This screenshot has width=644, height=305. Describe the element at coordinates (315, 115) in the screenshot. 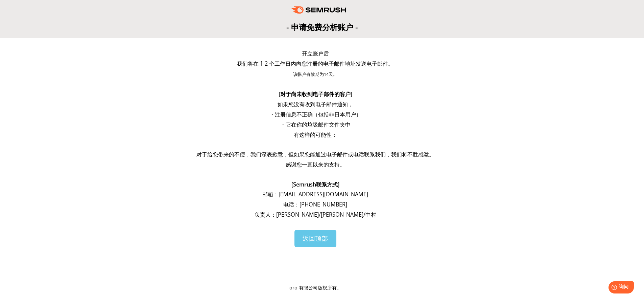

I see `font: ・注册信息不正确（包括非日本用户）` at that location.